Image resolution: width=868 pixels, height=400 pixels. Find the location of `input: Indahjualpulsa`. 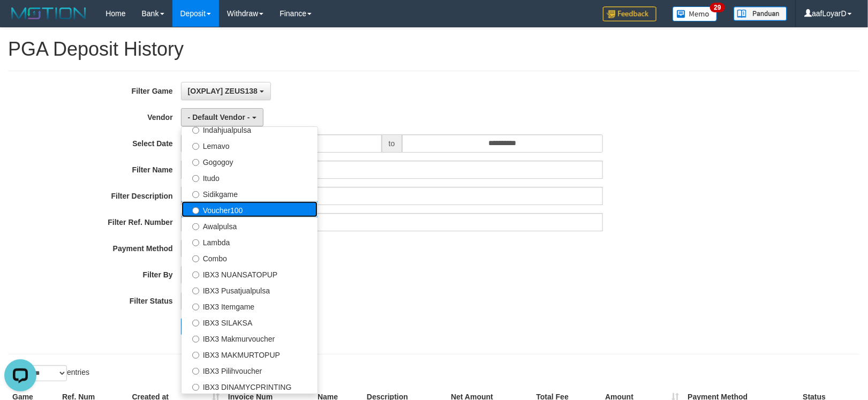

input: Indahjualpulsa is located at coordinates (195, 130).